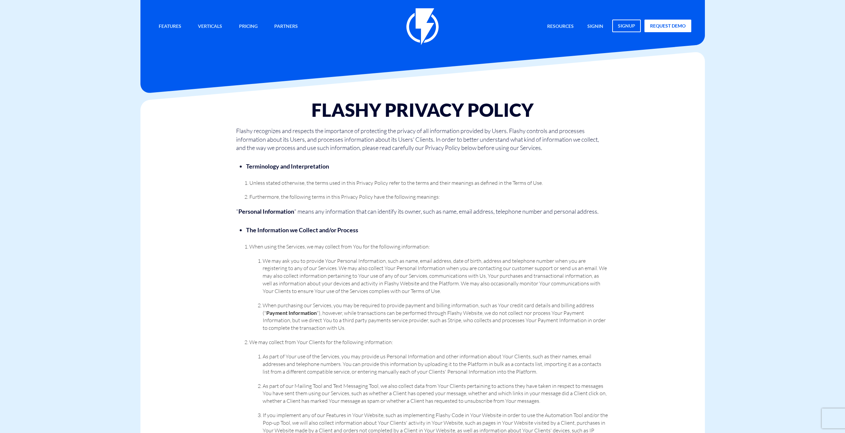 Image resolution: width=845 pixels, height=433 pixels. Describe the element at coordinates (170, 27) in the screenshot. I see `a: Features` at that location.